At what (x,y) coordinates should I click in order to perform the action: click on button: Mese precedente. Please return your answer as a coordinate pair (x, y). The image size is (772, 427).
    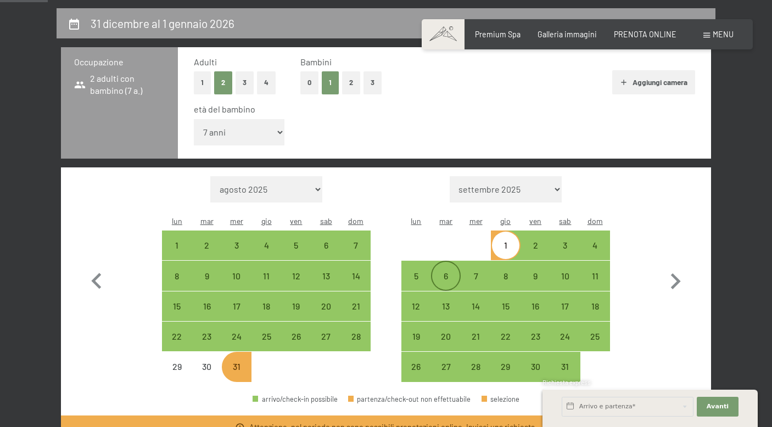
    Looking at the image, I should click on (97, 280).